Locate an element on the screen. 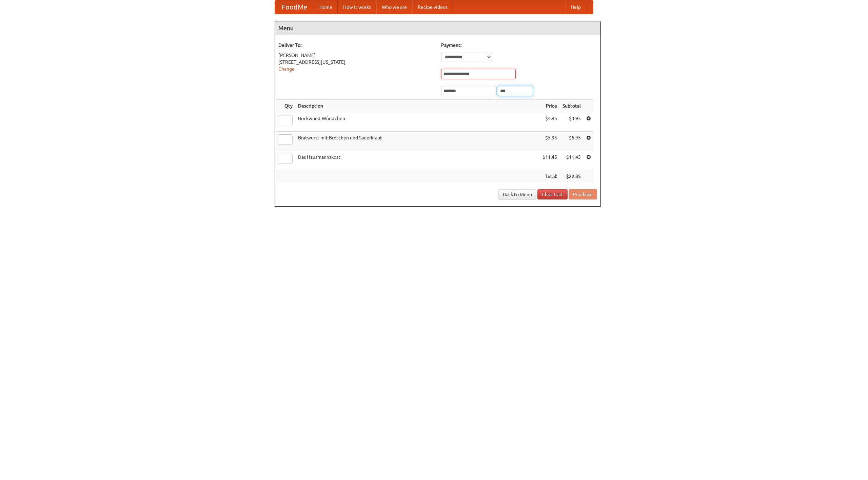 This screenshot has width=868, height=480. button: Purchase is located at coordinates (583, 194).